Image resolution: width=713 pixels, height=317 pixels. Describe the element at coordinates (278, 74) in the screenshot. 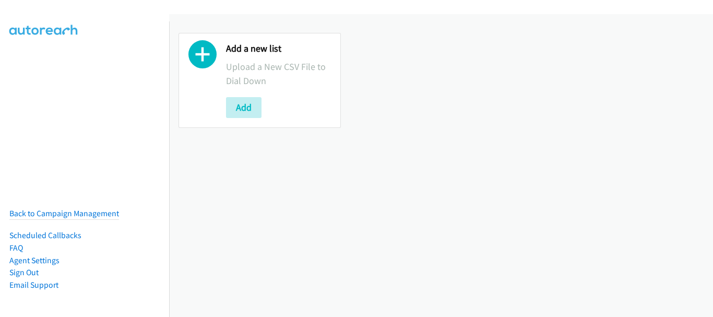

I see `p: Upload a New CSV File to Dial Down` at that location.